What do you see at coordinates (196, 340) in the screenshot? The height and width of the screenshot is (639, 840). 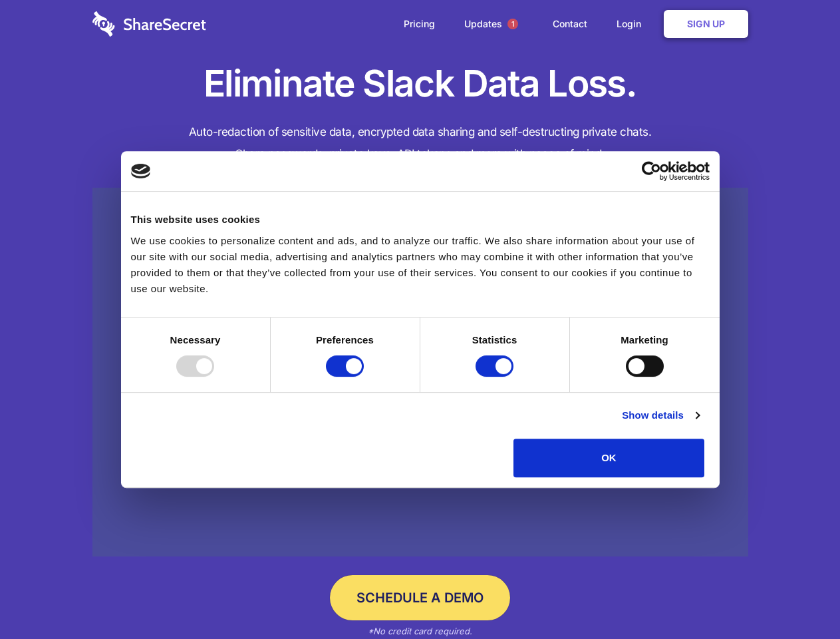 I see `strong: Necessary` at bounding box center [196, 340].